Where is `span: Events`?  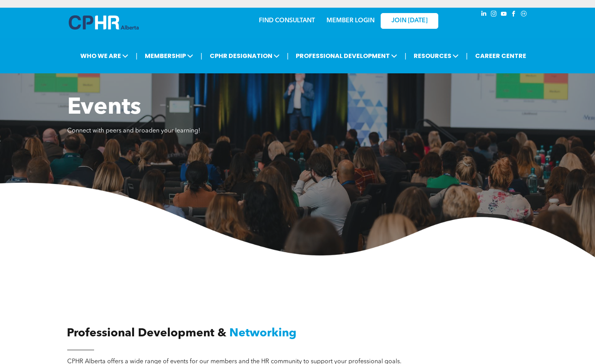
span: Events is located at coordinates (104, 108).